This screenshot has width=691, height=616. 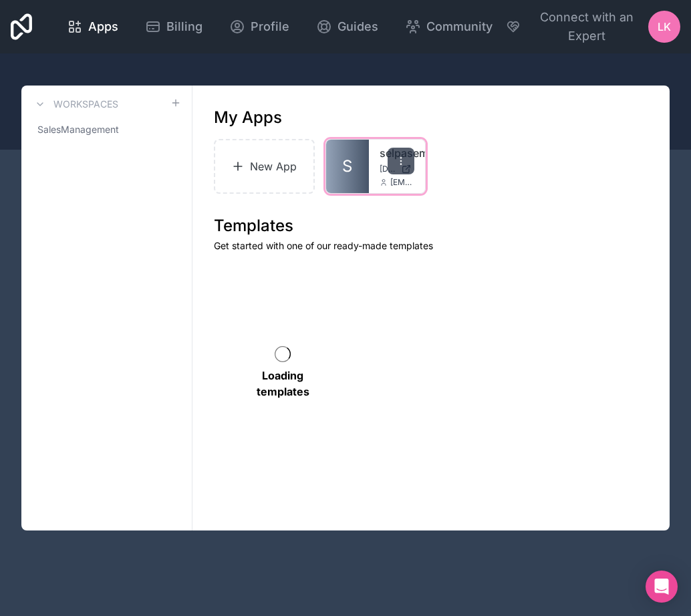 What do you see at coordinates (248, 118) in the screenshot?
I see `h1: My Apps` at bounding box center [248, 118].